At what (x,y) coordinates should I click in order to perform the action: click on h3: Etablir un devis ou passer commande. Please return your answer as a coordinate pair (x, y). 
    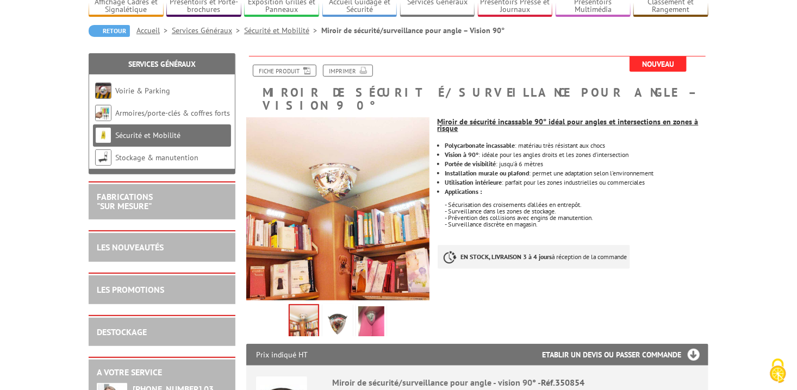
    Looking at the image, I should click on (625, 355).